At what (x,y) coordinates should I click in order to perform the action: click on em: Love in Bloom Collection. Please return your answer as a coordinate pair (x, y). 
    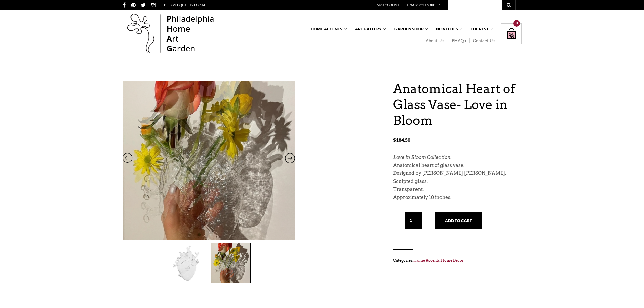
    Looking at the image, I should click on (421, 157).